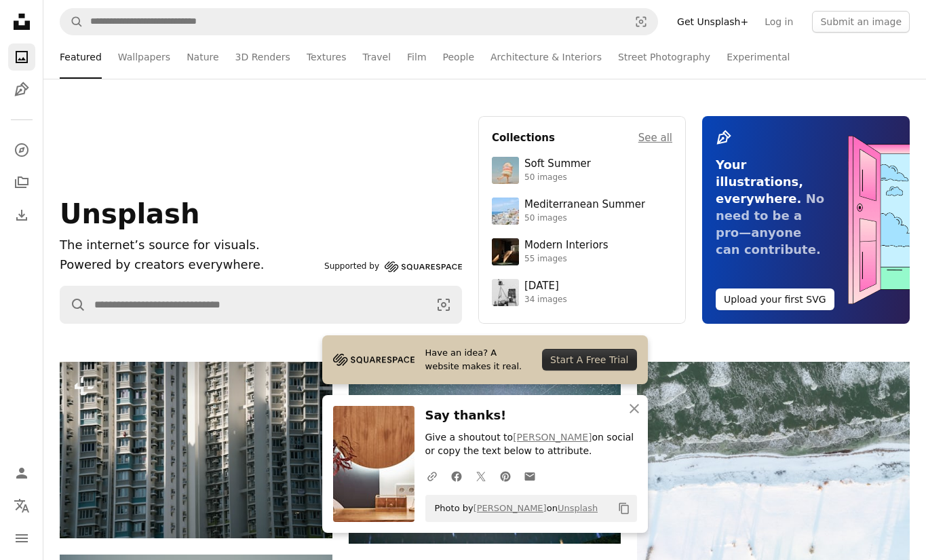 The width and height of the screenshot is (926, 560). Describe the element at coordinates (775, 299) in the screenshot. I see `button: Upload your first SVG` at that location.